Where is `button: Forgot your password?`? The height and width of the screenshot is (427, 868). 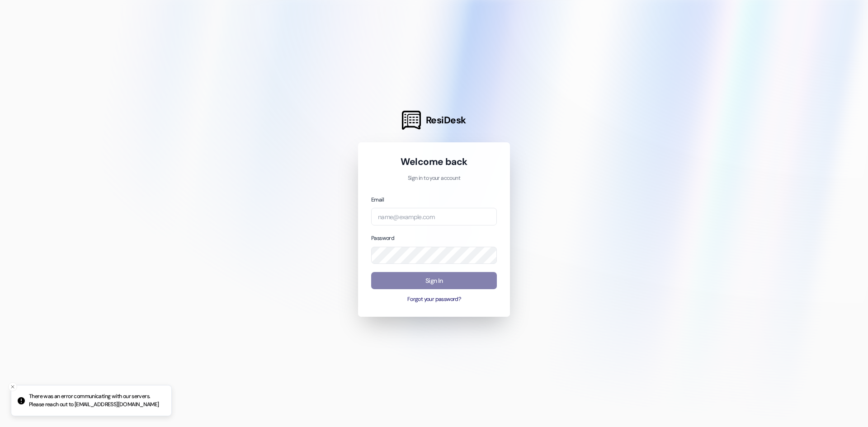 button: Forgot your password? is located at coordinates (434, 299).